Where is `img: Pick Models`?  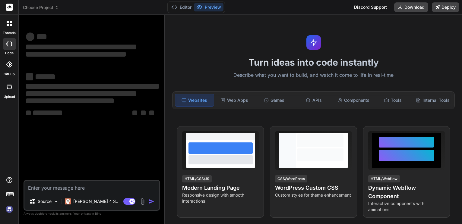
img: Pick Models is located at coordinates (56, 202).